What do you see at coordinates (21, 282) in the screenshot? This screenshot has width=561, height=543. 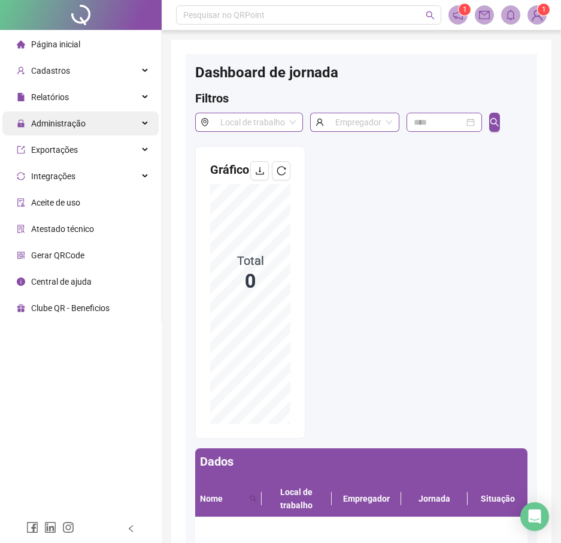 I see `span: info-circle` at bounding box center [21, 282].